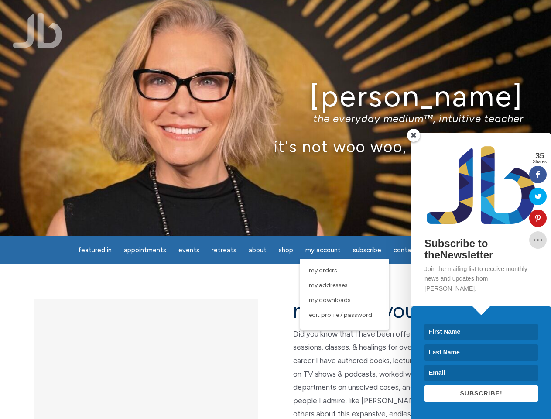 Image resolution: width=551 pixels, height=419 pixels. Describe the element at coordinates (323, 250) in the screenshot. I see `a: My Account` at that location.